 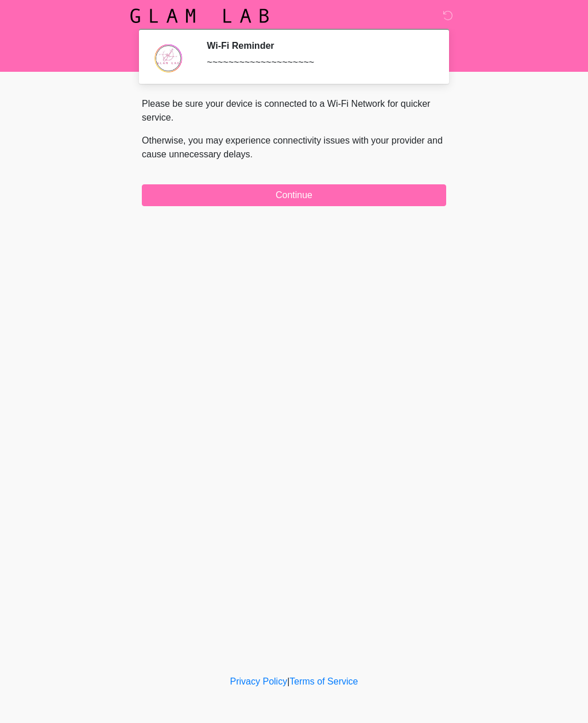 I want to click on h2: Wi-Fi Reminder, so click(x=317, y=45).